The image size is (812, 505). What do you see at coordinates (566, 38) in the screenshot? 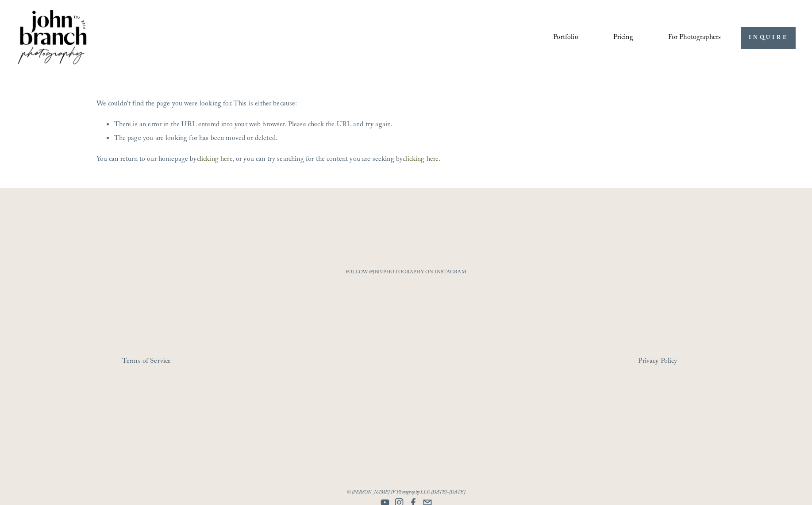
I see `a: Portfolio` at bounding box center [566, 38].